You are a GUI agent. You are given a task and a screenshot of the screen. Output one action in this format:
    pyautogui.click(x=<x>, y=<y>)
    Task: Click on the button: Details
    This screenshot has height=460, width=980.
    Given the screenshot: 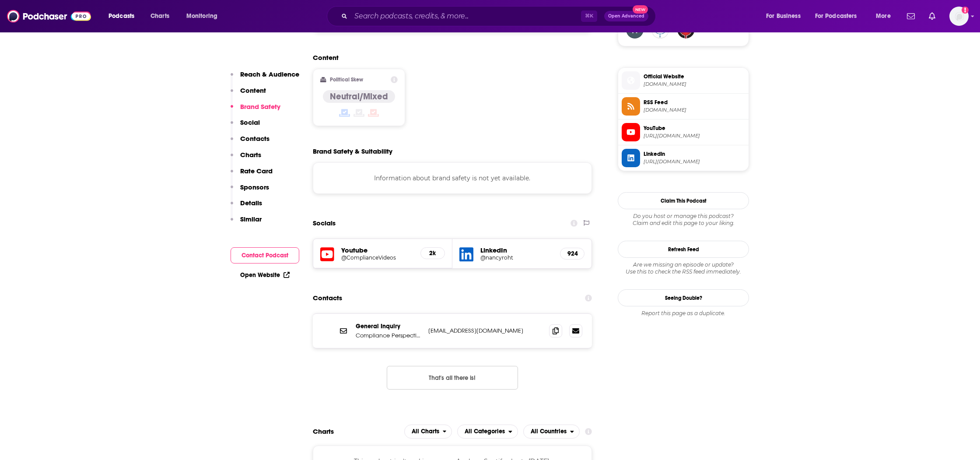 What is the action you would take?
    pyautogui.click(x=246, y=207)
    